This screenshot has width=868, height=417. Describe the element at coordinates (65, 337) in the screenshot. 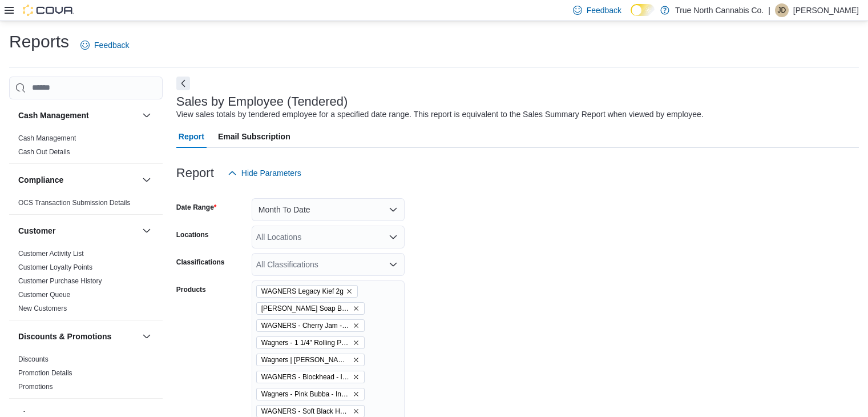

I see `h3: Discounts & Promotions` at that location.